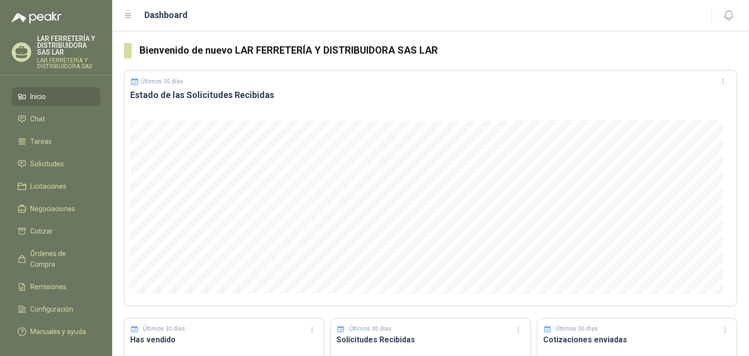  I want to click on h1: Dashboard, so click(166, 15).